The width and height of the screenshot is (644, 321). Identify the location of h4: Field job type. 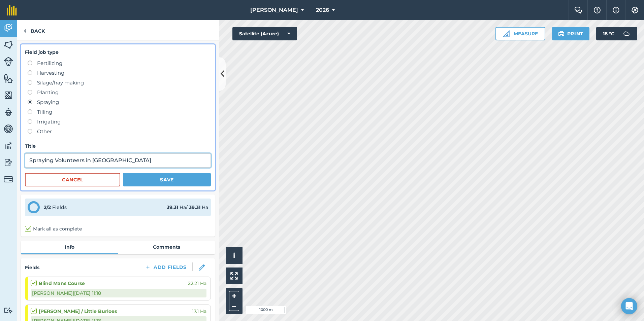
(118, 52).